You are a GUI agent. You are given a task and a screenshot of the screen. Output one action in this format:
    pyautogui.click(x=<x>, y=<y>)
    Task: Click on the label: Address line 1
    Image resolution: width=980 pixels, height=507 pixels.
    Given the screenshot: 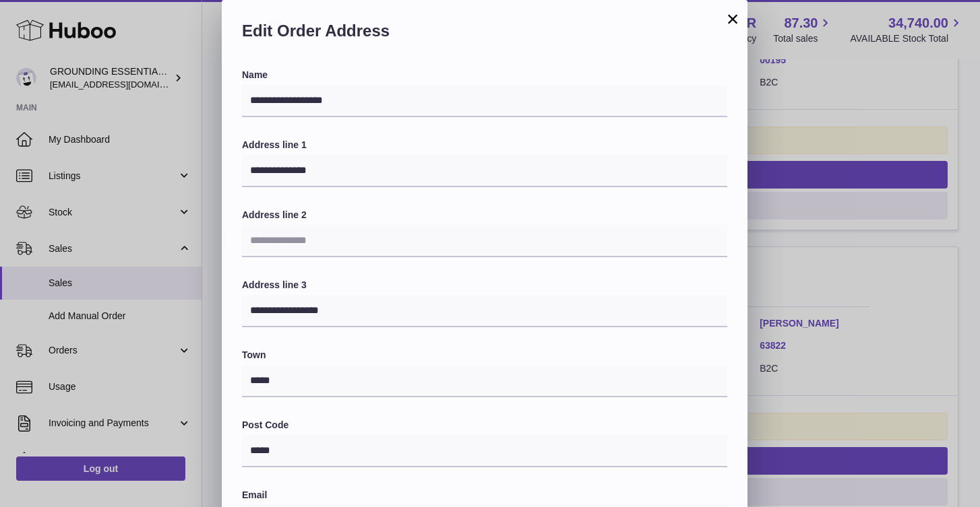 What is the action you would take?
    pyautogui.click(x=485, y=145)
    